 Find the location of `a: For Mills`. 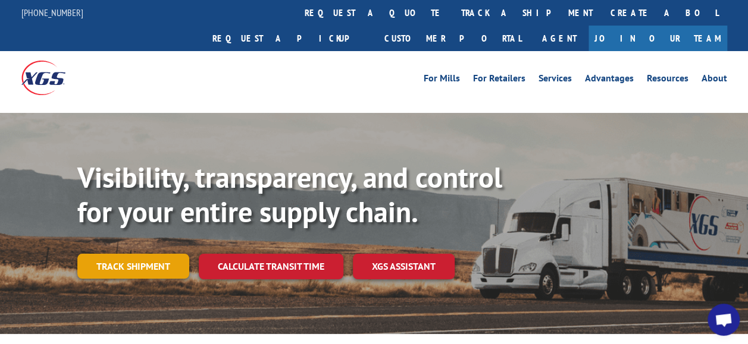

a: For Mills is located at coordinates (441, 80).